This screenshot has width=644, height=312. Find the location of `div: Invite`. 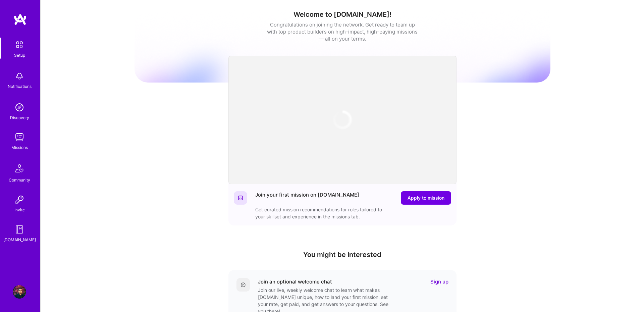

div: Invite is located at coordinates (19, 210).